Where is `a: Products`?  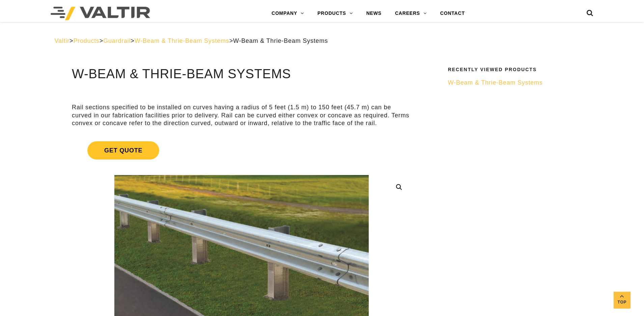
a: Products is located at coordinates (86, 41).